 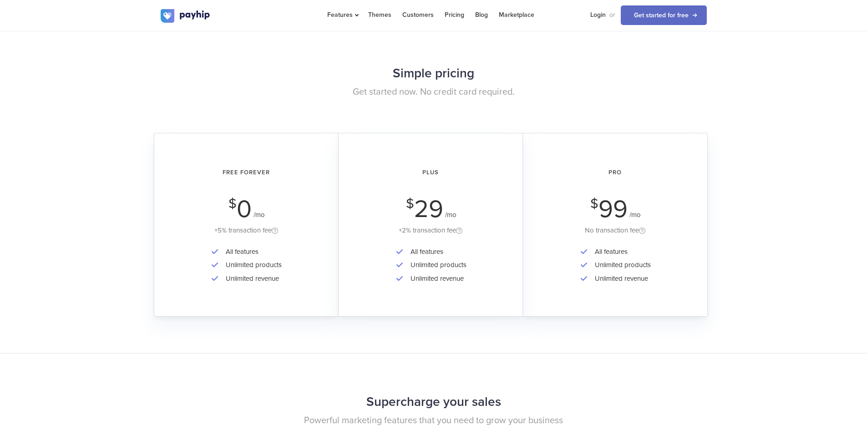 I want to click on h2: Supercharge your sales, so click(x=434, y=402).